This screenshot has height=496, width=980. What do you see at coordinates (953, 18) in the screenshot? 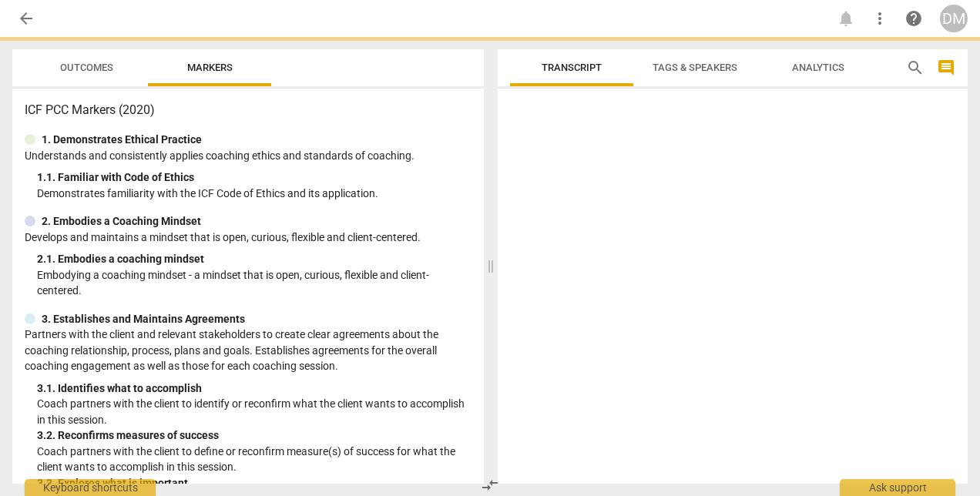
I see `div: DM` at bounding box center [953, 18].